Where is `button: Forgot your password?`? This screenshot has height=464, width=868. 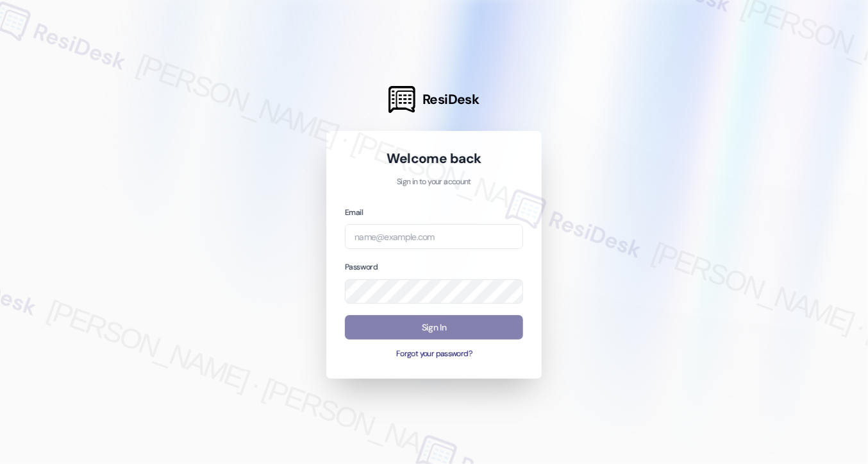
button: Forgot your password? is located at coordinates (434, 354).